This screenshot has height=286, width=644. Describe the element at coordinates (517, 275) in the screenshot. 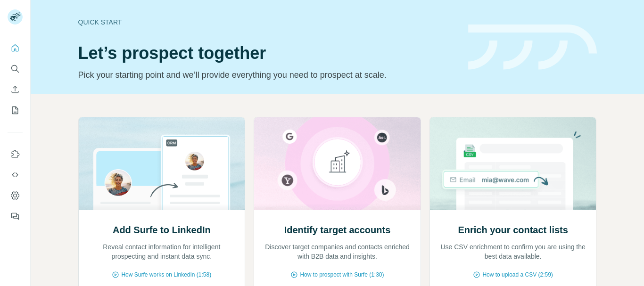

I see `span: How to upload a CSV (2:59)` at that location.